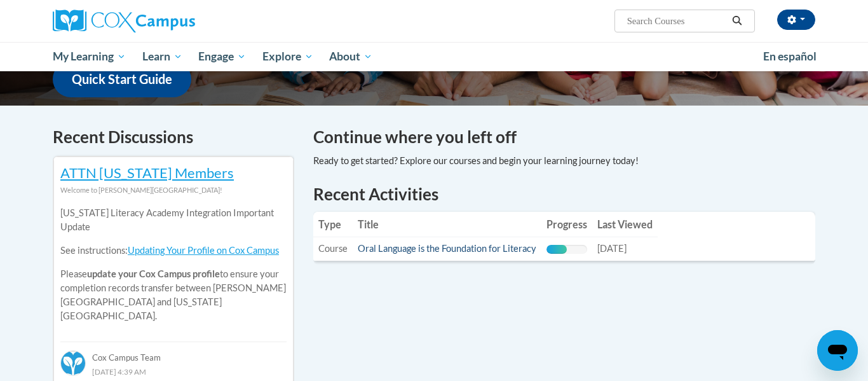 The image size is (868, 381). I want to click on input: Search Courses, so click(677, 21).